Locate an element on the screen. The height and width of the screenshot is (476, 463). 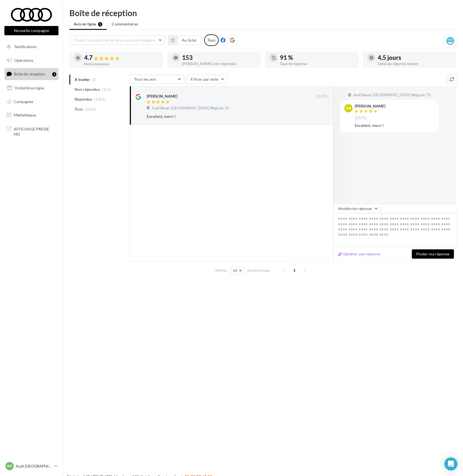
button: 10 is located at coordinates (238, 271).